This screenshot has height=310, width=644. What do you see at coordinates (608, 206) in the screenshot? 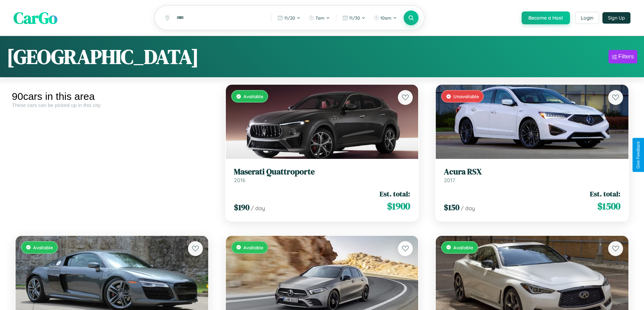
I see `span: $ 1500` at bounding box center [608, 206].